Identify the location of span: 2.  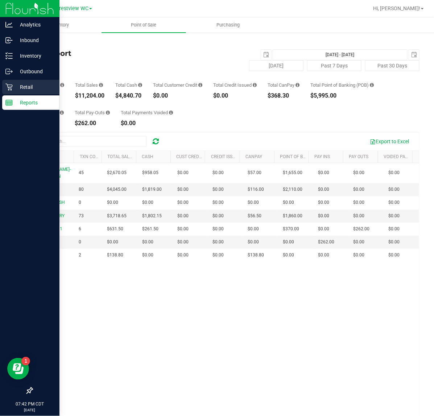
(80, 255).